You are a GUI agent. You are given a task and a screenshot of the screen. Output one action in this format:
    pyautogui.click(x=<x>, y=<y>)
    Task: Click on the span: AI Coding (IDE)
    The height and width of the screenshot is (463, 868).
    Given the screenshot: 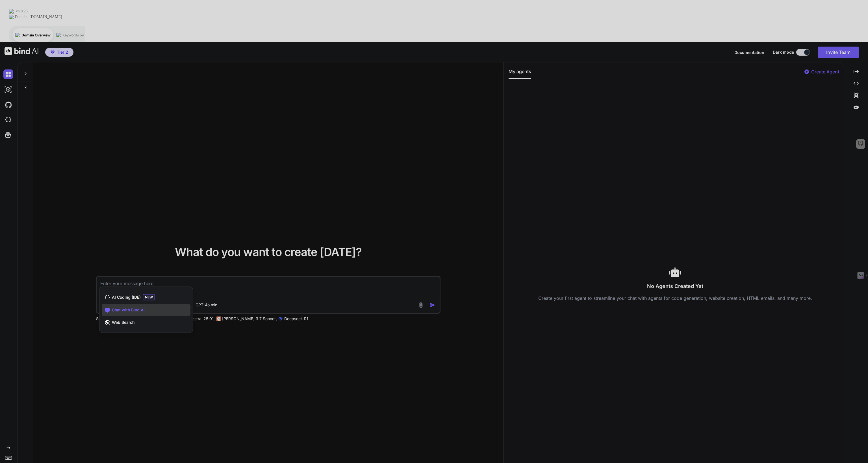 What is the action you would take?
    pyautogui.click(x=126, y=297)
    